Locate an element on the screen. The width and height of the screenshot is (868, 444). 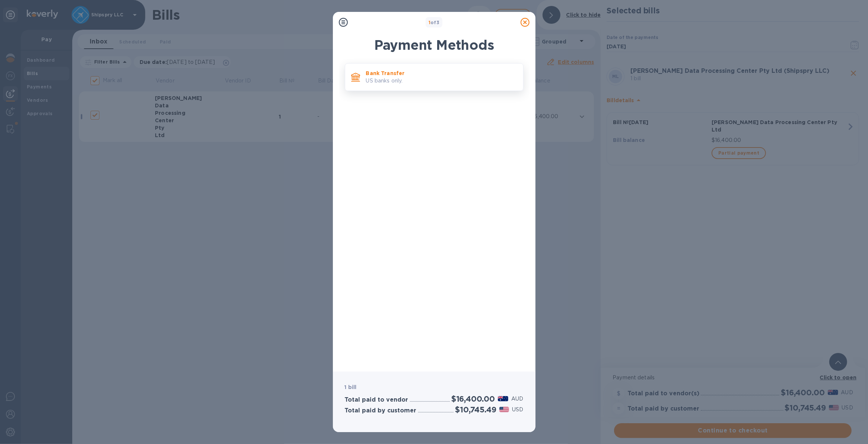
h2: $10,745.49 is located at coordinates (475, 409).